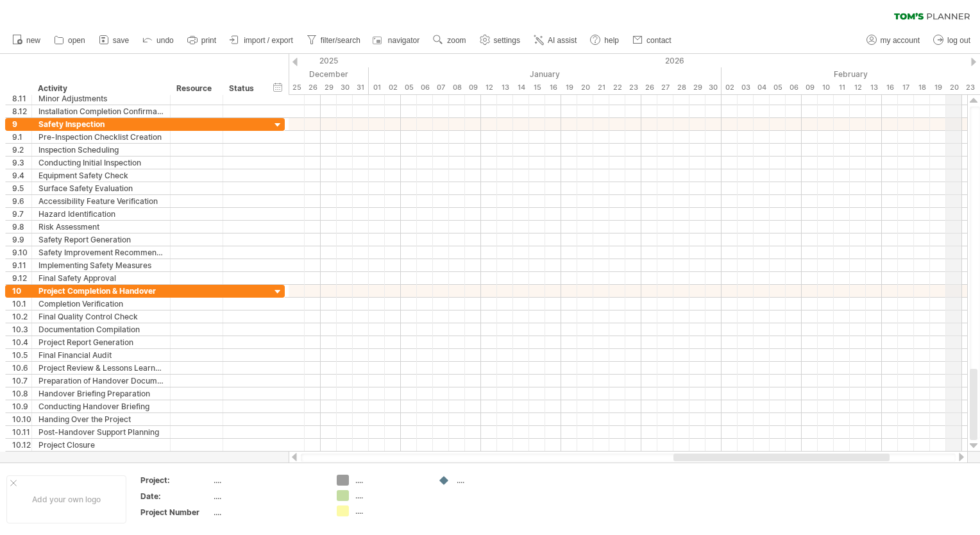 The width and height of the screenshot is (980, 535). What do you see at coordinates (21, 317) in the screenshot?
I see `div: 10.2` at bounding box center [21, 317].